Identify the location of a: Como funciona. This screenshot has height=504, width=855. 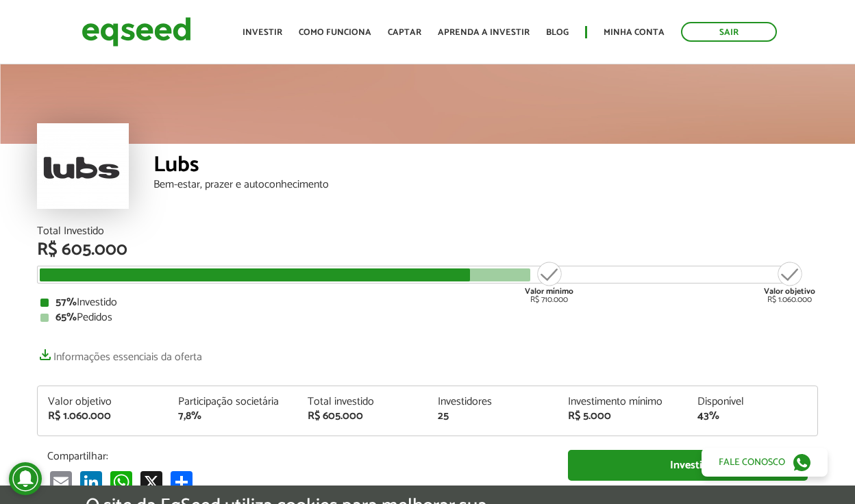
(335, 32).